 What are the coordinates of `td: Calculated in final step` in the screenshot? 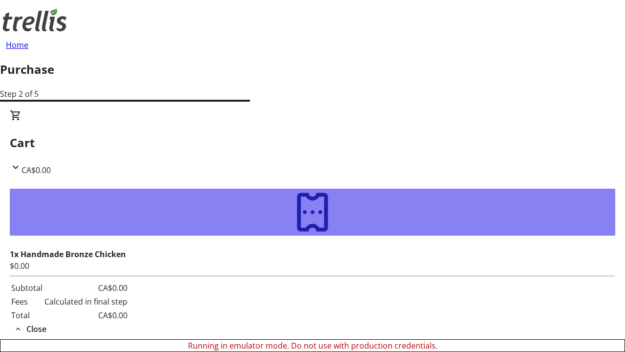 It's located at (86, 301).